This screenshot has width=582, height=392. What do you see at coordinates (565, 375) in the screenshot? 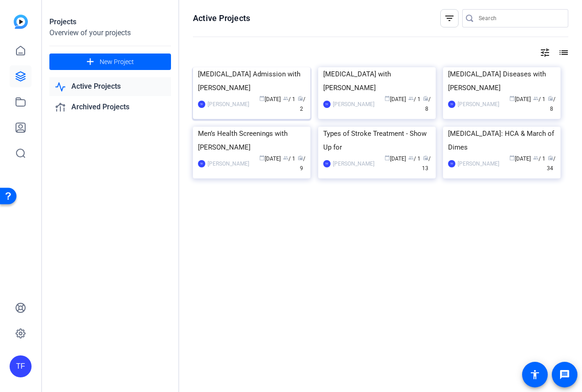
I see `mat-icon: message` at bounding box center [565, 375].